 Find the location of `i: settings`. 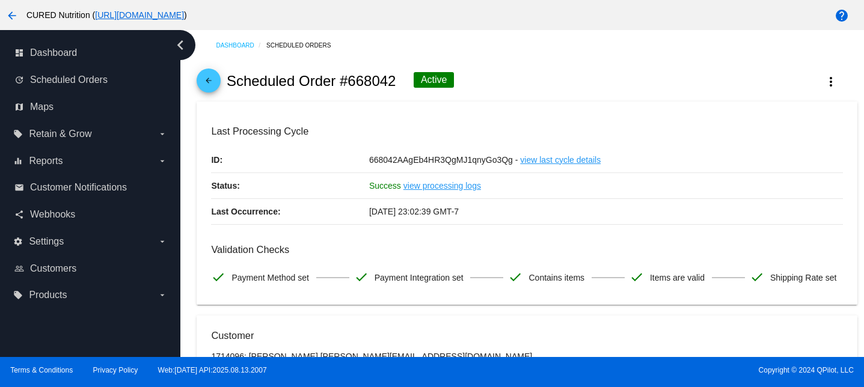

i: settings is located at coordinates (18, 242).